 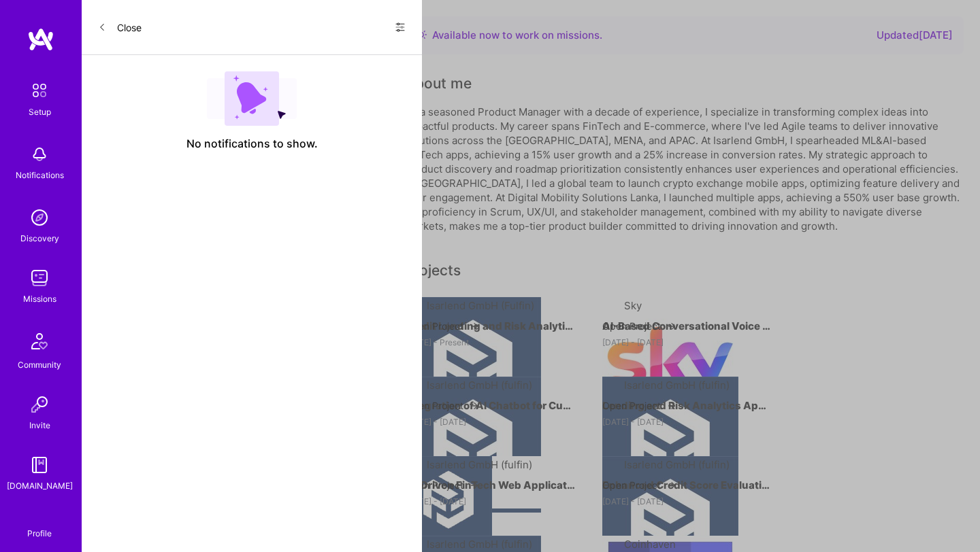 I want to click on img: discovery, so click(x=39, y=218).